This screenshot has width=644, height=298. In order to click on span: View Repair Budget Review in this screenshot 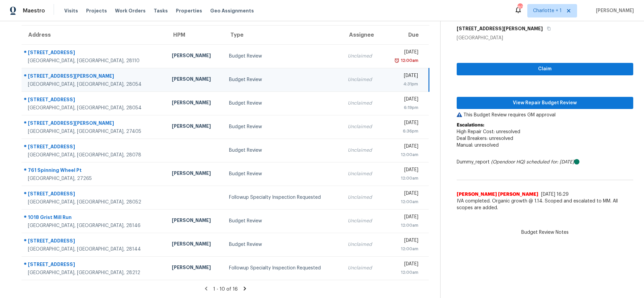, I will do `click(545, 103)`.